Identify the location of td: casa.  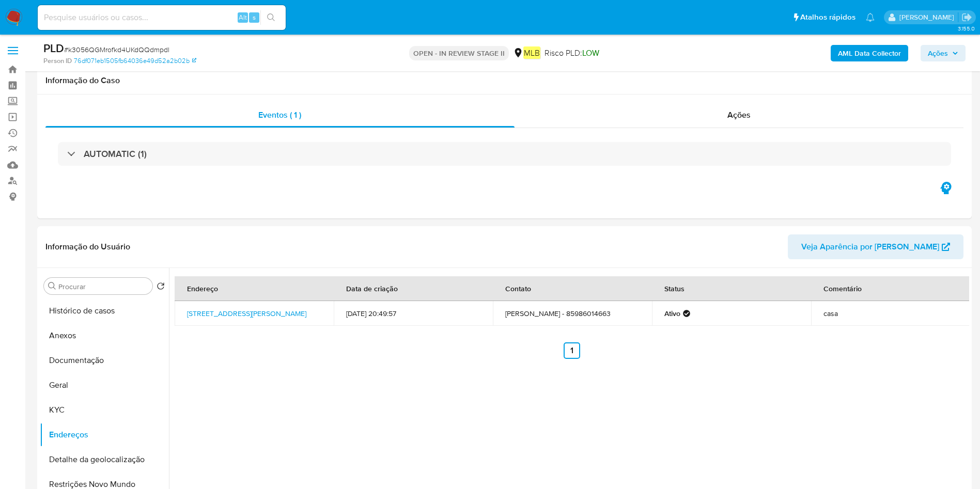
(891, 313).